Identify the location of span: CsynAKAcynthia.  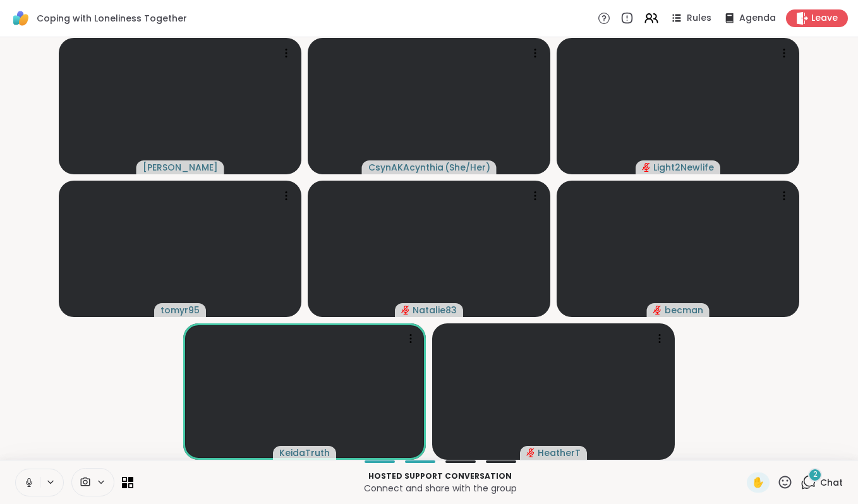
(405, 167).